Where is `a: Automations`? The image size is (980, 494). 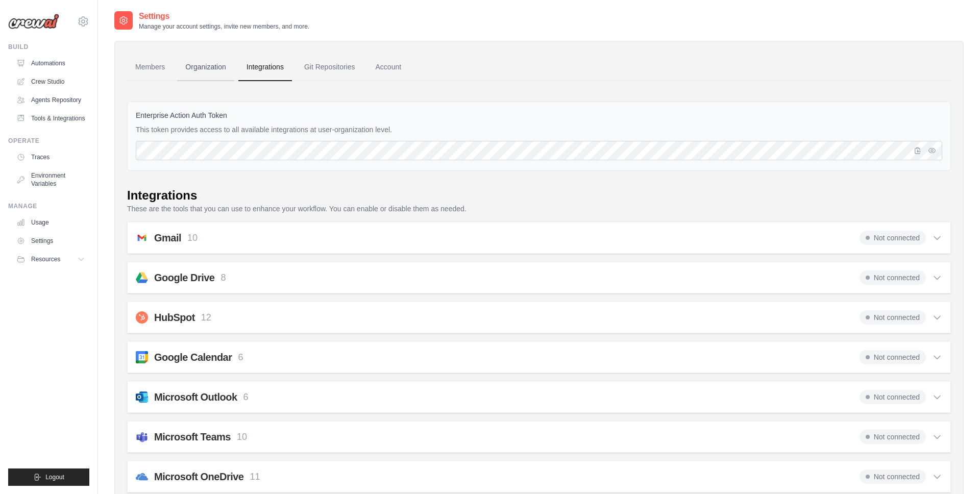
a: Automations is located at coordinates (51, 63).